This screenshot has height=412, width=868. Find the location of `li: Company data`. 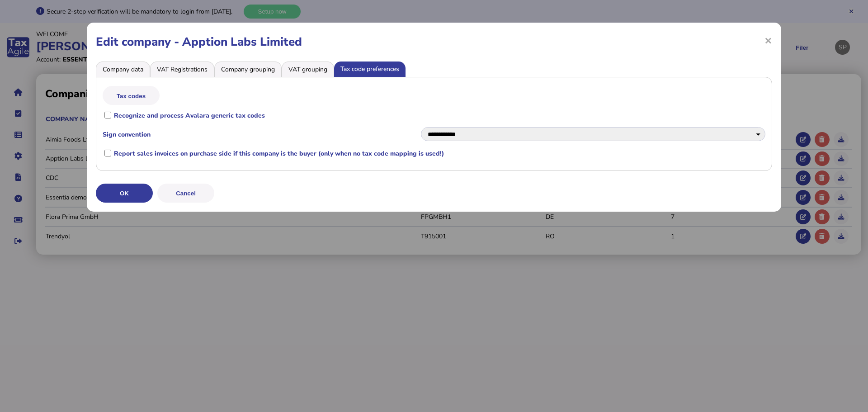

li: Company data is located at coordinates (123, 69).